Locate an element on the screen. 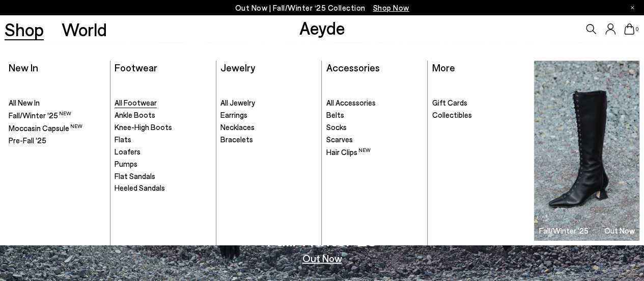  a: Pre-Fall '25 is located at coordinates (57, 141).